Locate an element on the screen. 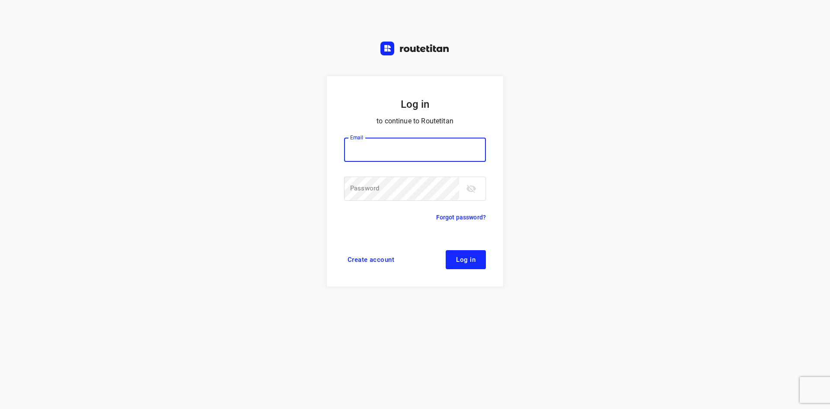 This screenshot has width=830, height=409. button: toggle password visibility is located at coordinates (471, 189).